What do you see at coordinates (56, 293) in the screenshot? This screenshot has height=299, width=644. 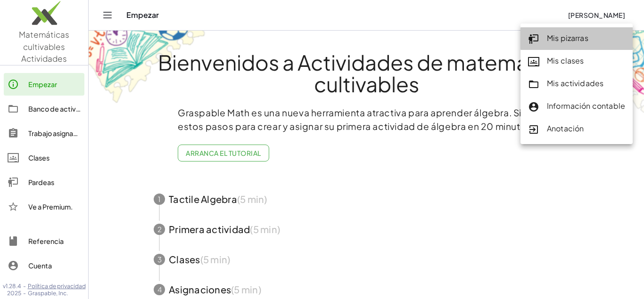 I see `span: Graspable, Inc.` at bounding box center [56, 293].